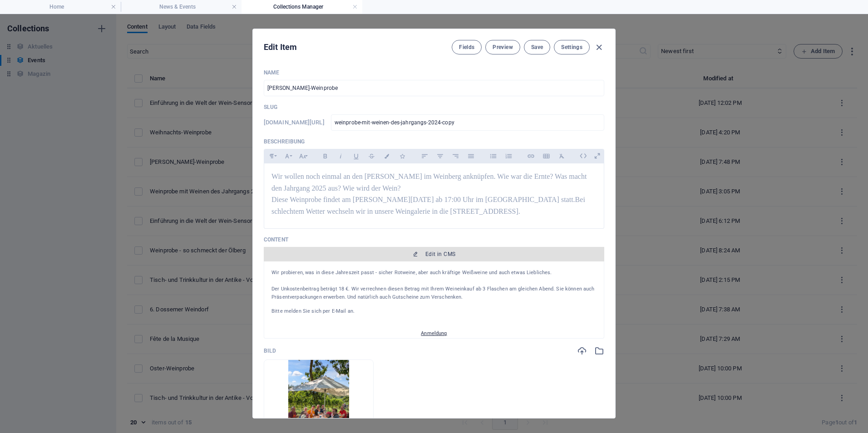 The image size is (868, 433). What do you see at coordinates (561, 156) in the screenshot?
I see `button: Clear Formatting` at bounding box center [561, 156].